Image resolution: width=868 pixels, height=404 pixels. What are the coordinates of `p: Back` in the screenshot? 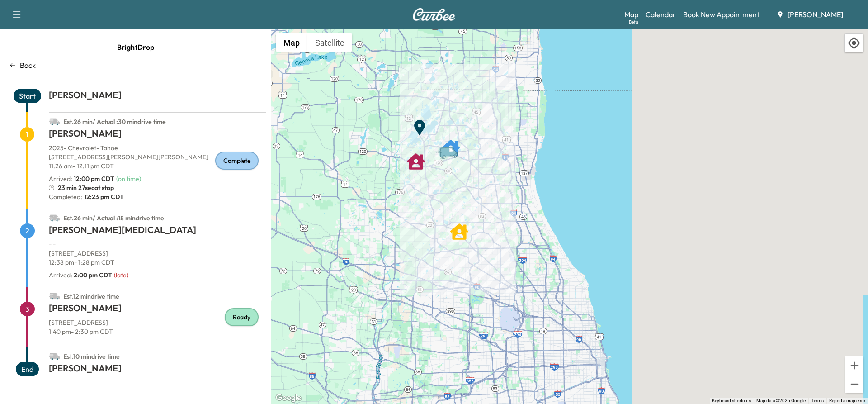 It's located at (28, 65).